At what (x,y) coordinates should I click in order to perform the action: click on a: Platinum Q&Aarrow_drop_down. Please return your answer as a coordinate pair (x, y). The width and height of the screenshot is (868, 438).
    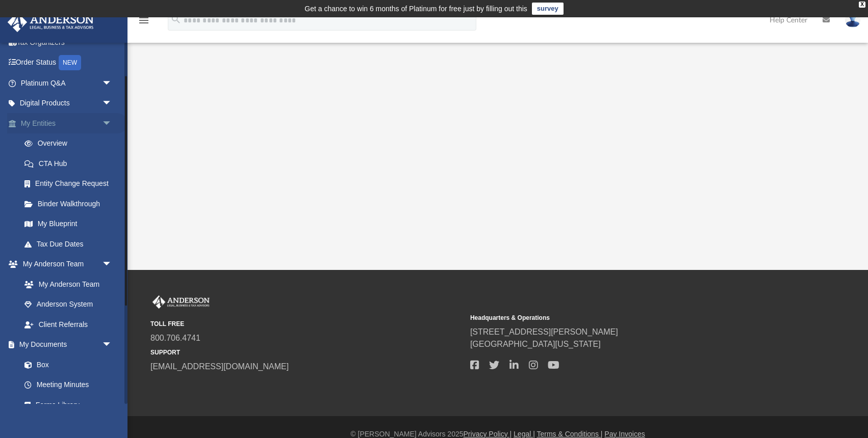
    Looking at the image, I should click on (67, 83).